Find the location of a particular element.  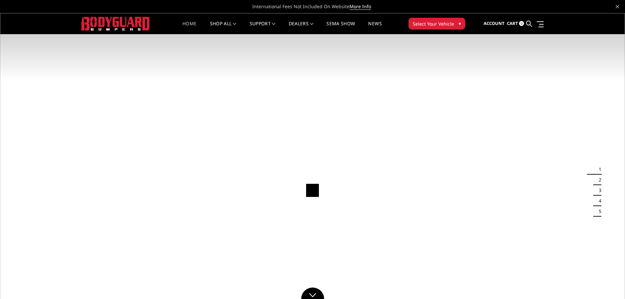

span: 0 is located at coordinates (521, 23).